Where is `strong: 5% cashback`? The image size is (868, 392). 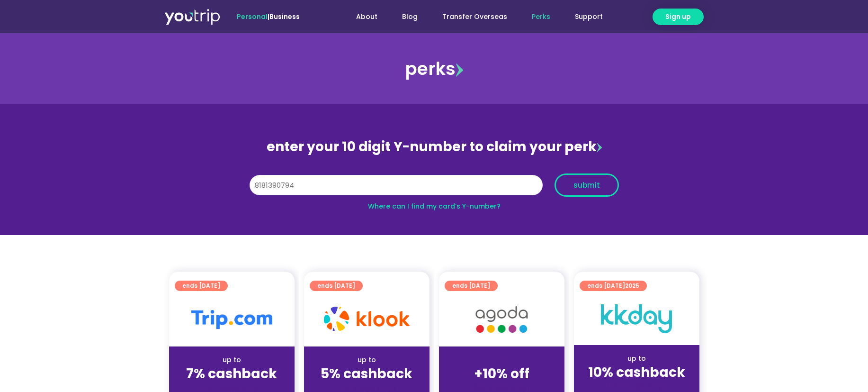 strong: 5% cashback is located at coordinates (366, 374).